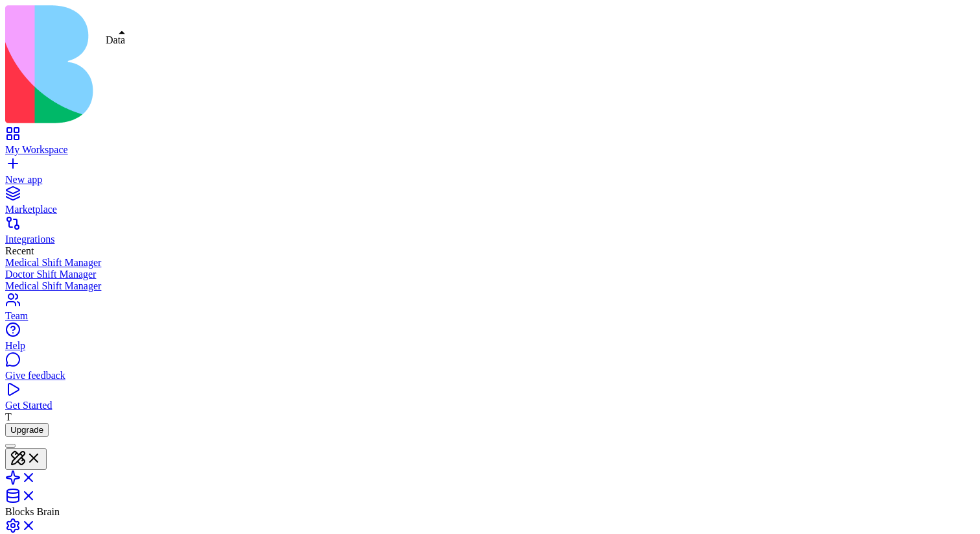 The width and height of the screenshot is (980, 534). Describe the element at coordinates (490, 174) in the screenshot. I see `a: New app` at that location.